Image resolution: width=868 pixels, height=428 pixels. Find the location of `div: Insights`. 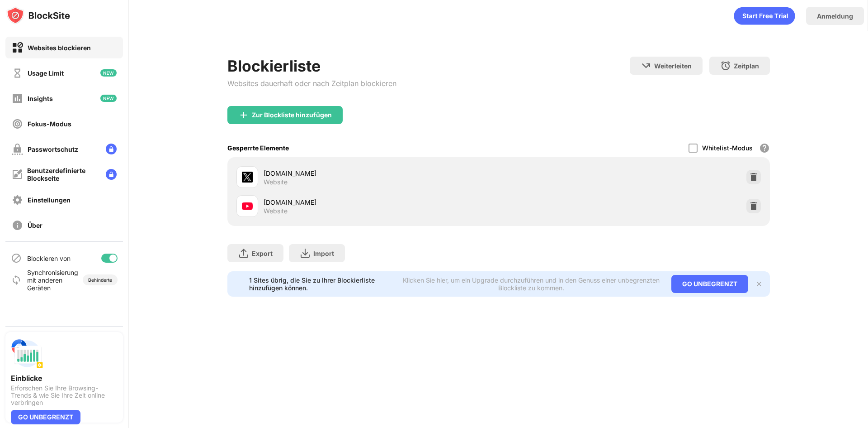

div: Insights is located at coordinates (40, 98).